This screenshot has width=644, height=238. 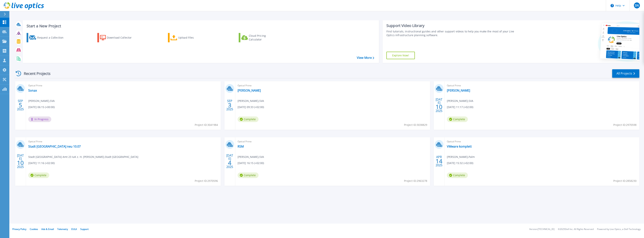 What do you see at coordinates (453, 33) in the screenshot?
I see `div: Find tutorials, instructional guides and other support videos to help you make the most of your L...` at bounding box center [453, 33].